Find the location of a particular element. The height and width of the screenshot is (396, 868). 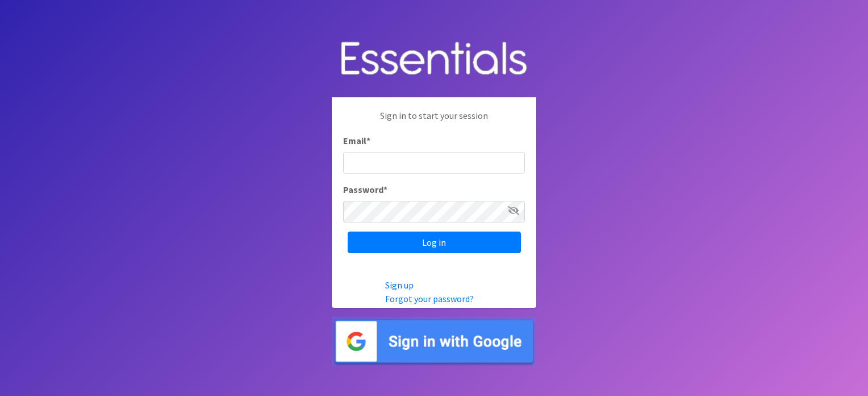

img: Sign in with Google is located at coordinates (434, 341).